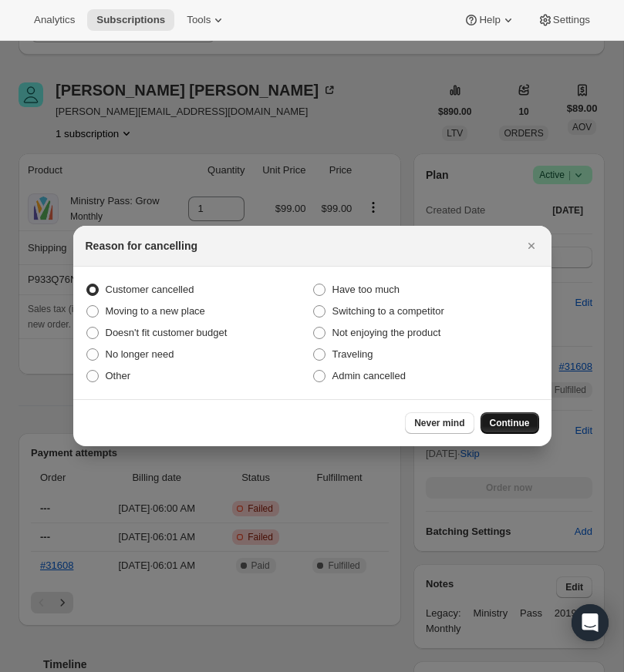  I want to click on span: Have too much, so click(365, 289).